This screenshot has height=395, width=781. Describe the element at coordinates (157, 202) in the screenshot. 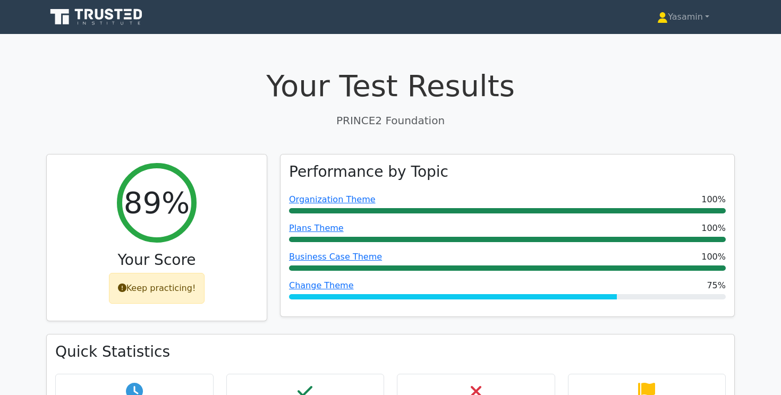

I see `h2: 89%` at that location.